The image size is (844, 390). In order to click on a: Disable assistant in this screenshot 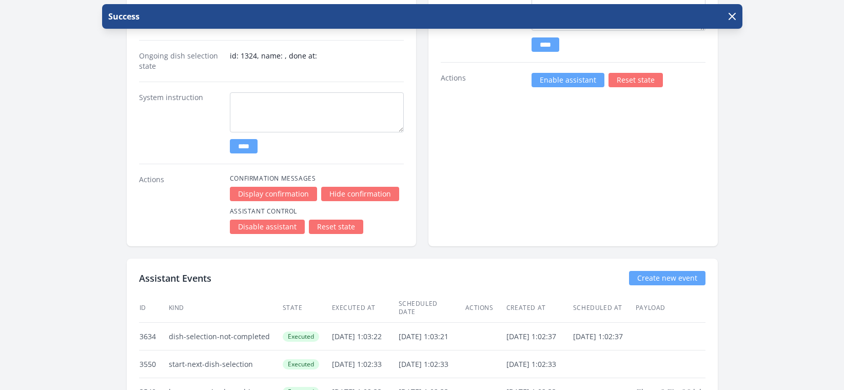, I will do `click(267, 227)`.